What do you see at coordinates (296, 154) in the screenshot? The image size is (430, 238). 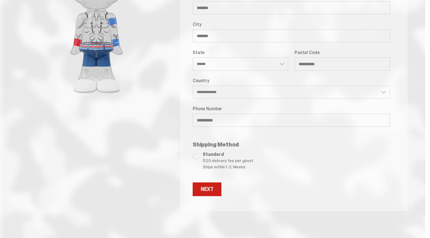 I see `span: Standard` at bounding box center [296, 154].